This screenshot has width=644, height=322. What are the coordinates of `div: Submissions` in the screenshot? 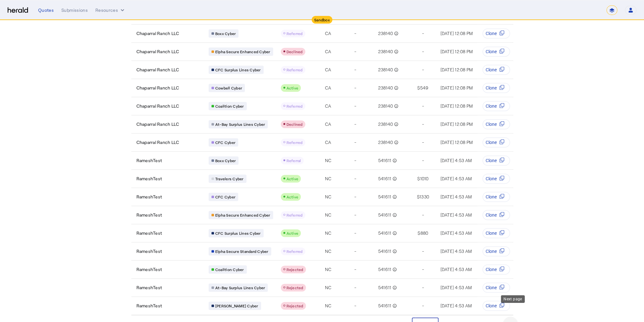 It's located at (74, 10).